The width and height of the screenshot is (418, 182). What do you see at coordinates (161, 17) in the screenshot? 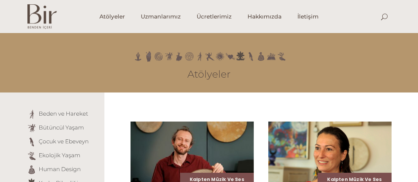
I see `span: Uzmanlarımız` at bounding box center [161, 17].